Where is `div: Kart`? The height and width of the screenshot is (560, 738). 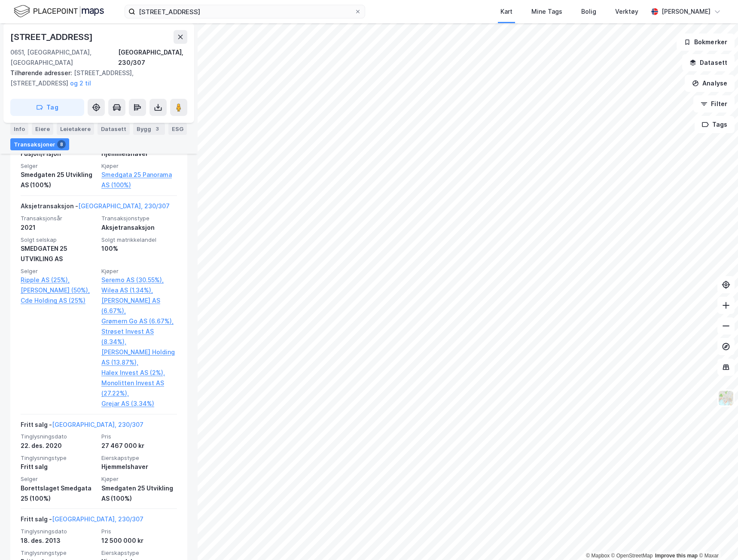
div: Kart is located at coordinates (506, 11).